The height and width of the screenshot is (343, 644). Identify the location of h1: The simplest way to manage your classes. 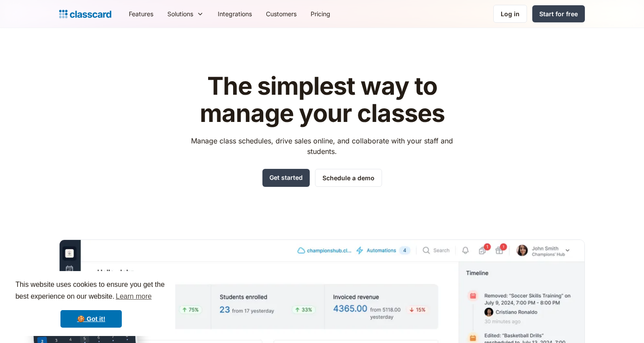
(322, 100).